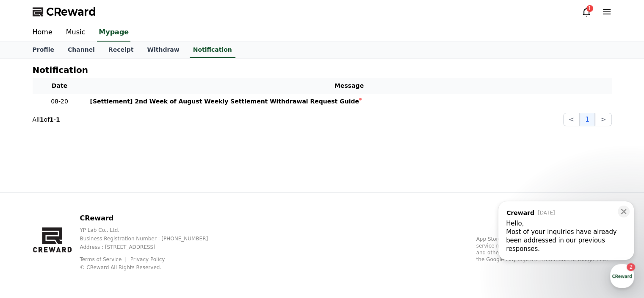 The width and height of the screenshot is (644, 298). What do you see at coordinates (59, 86) in the screenshot?
I see `th: Date` at bounding box center [59, 86].